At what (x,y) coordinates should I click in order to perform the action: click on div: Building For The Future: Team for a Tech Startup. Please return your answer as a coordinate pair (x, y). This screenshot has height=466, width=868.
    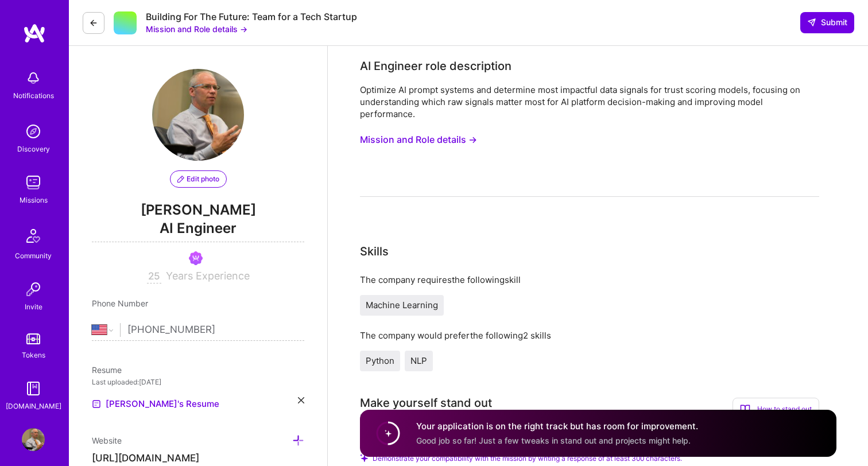
    Looking at the image, I should click on (251, 17).